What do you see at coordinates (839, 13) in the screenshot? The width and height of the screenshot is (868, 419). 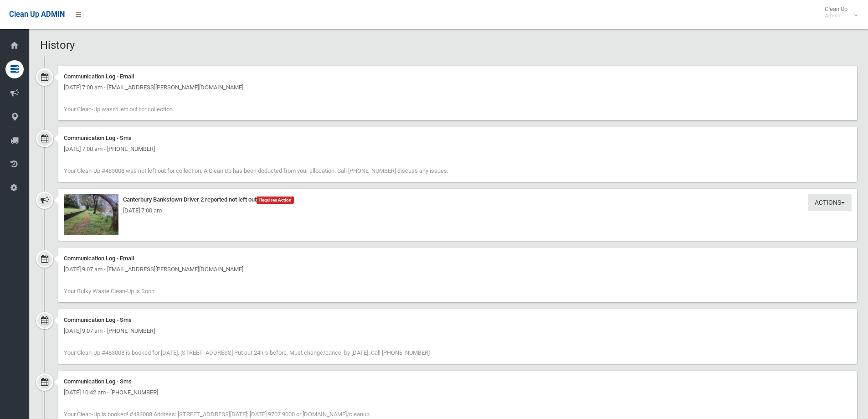 I see `span: Clean Up` at bounding box center [839, 13].